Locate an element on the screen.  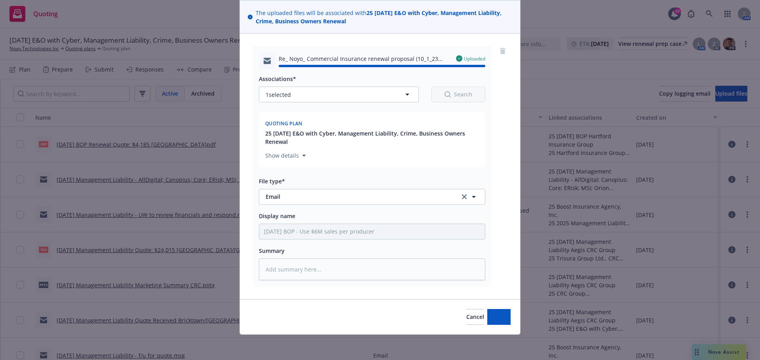
span: Associations* is located at coordinates (277, 79).